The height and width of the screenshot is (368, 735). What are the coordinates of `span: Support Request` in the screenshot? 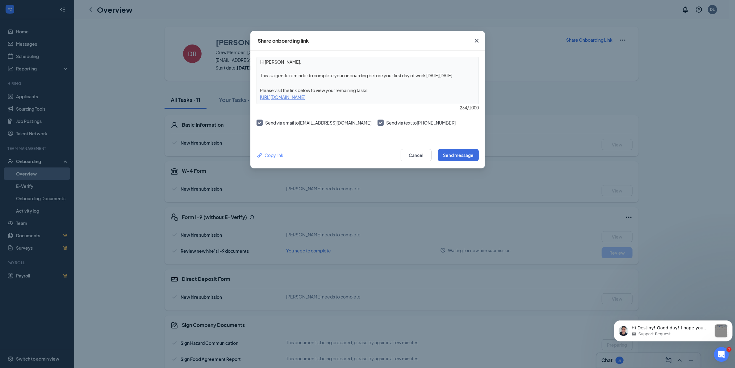 It's located at (43, 26).